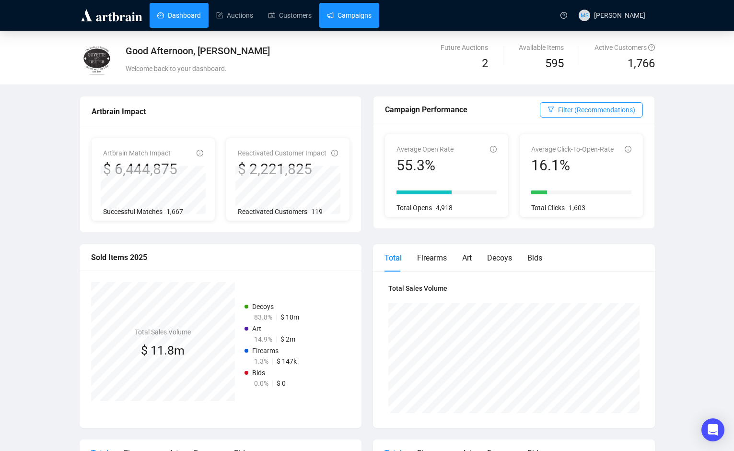  What do you see at coordinates (591, 110) in the screenshot?
I see `button: Filter (Recommendations)` at bounding box center [591, 110].